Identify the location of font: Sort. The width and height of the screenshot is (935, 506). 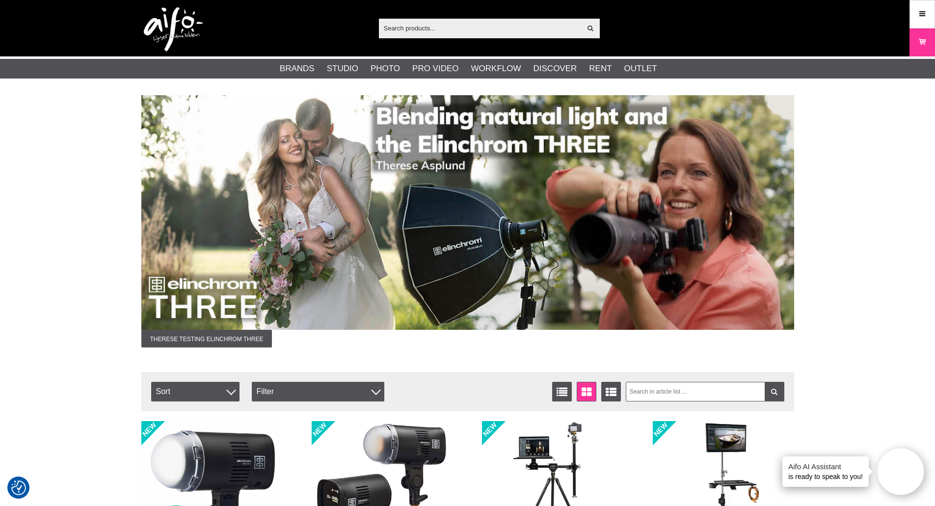
(163, 391).